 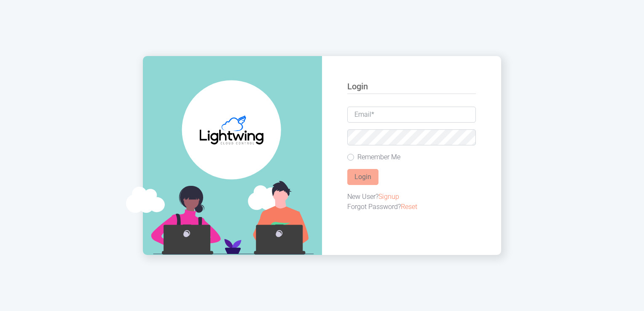 What do you see at coordinates (378, 157) in the screenshot?
I see `label: Remember Me` at bounding box center [378, 157].